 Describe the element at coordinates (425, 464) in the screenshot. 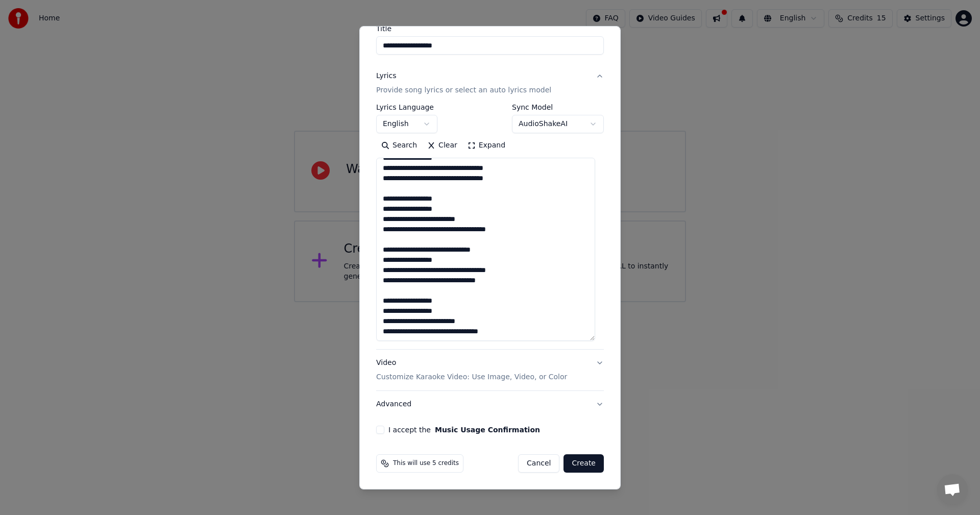

I see `span: This will use 5 credits` at that location.